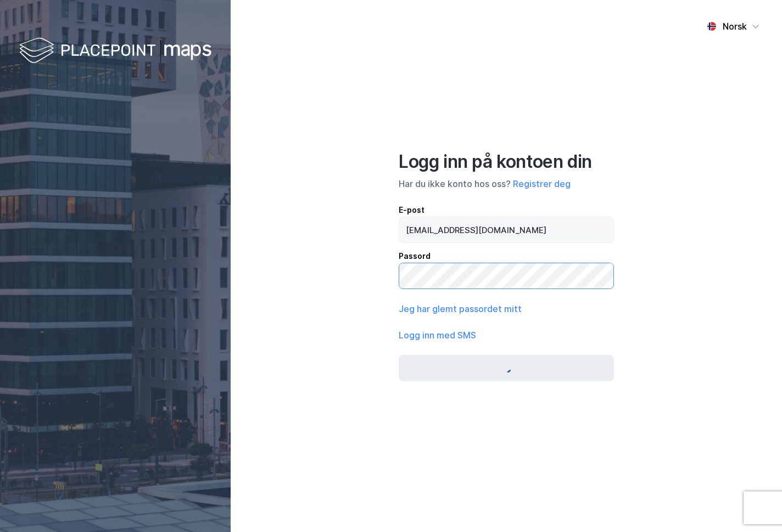 The width and height of the screenshot is (782, 532). Describe the element at coordinates (460, 309) in the screenshot. I see `button: Jeg har glemt passordet mitt` at that location.